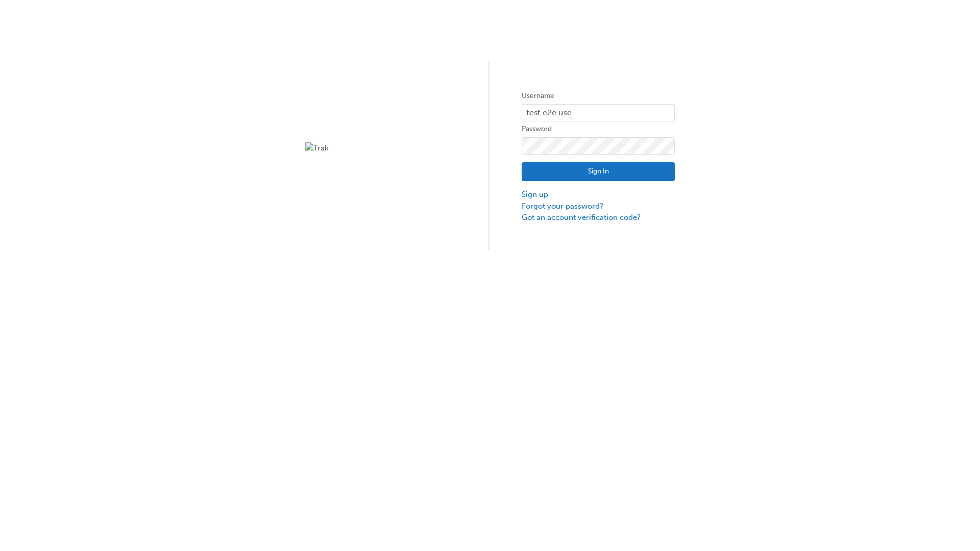  I want to click on input: Username, so click(598, 112).